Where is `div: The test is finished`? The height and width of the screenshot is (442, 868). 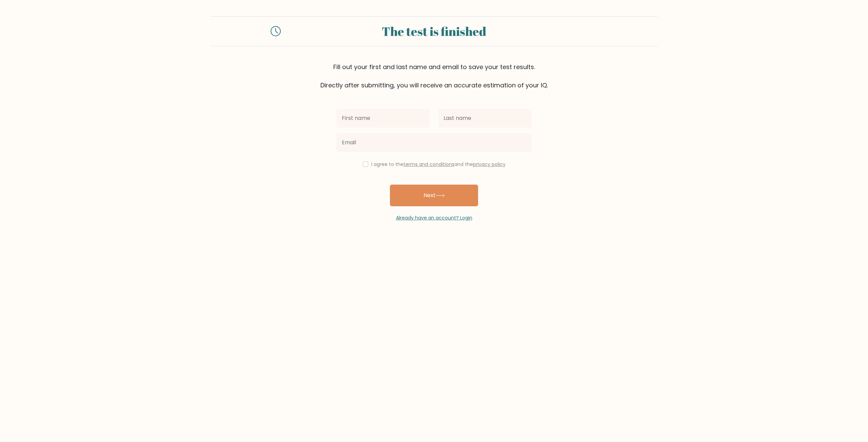 div: The test is finished is located at coordinates (434, 31).